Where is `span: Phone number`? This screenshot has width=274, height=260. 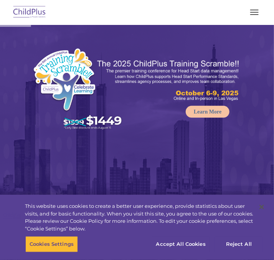 span: Phone number is located at coordinates (133, 85).